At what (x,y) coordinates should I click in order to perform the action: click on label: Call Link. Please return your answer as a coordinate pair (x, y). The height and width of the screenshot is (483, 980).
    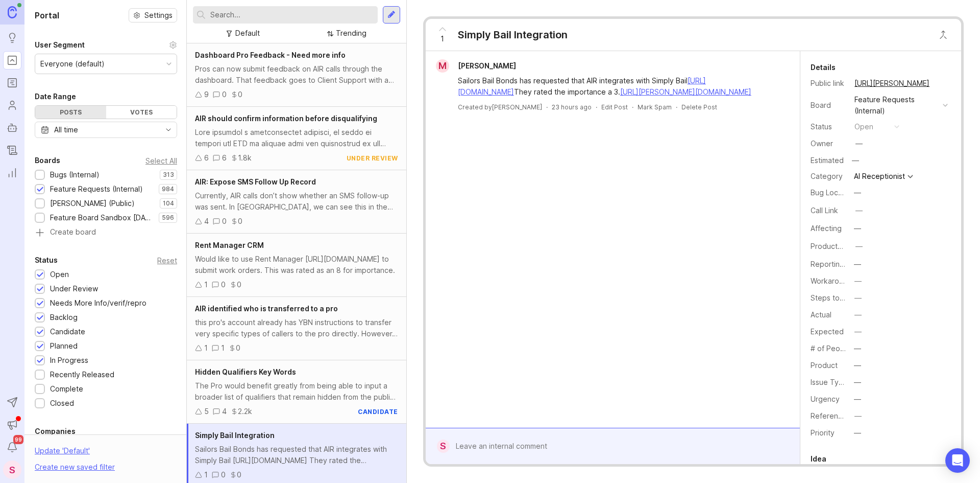
    Looking at the image, I should click on (824, 210).